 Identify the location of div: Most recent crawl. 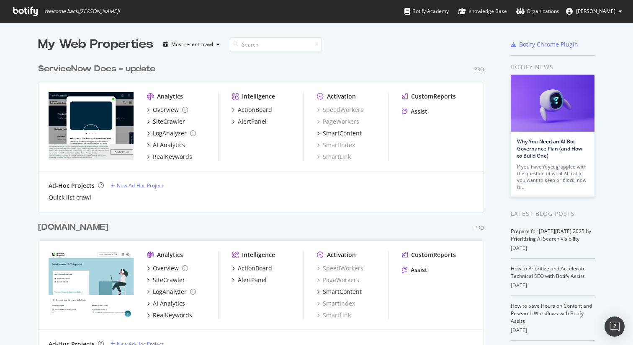
(192, 44).